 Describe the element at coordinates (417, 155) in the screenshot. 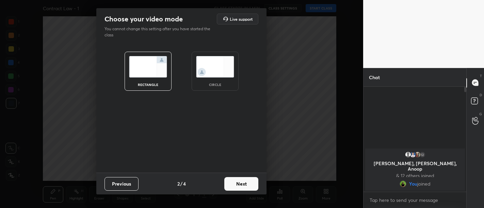

I see `img: 38e1d0fc236a458fa08685f68a88c583.jpg` at that location.